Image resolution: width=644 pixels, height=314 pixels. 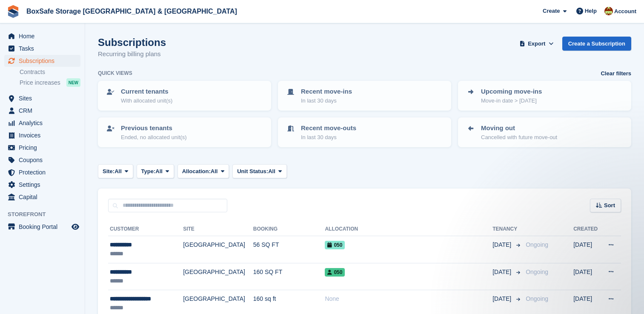 I want to click on td: 160 SQ FT, so click(x=289, y=277).